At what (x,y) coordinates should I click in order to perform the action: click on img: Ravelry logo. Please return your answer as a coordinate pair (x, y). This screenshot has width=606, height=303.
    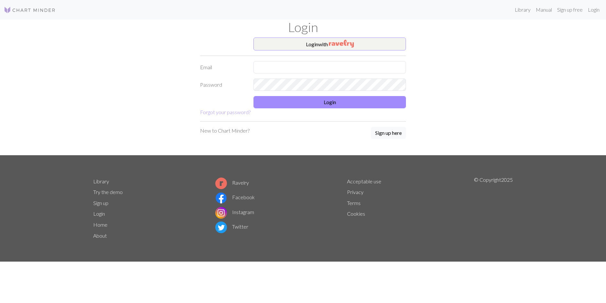
    Looking at the image, I should click on (221, 184).